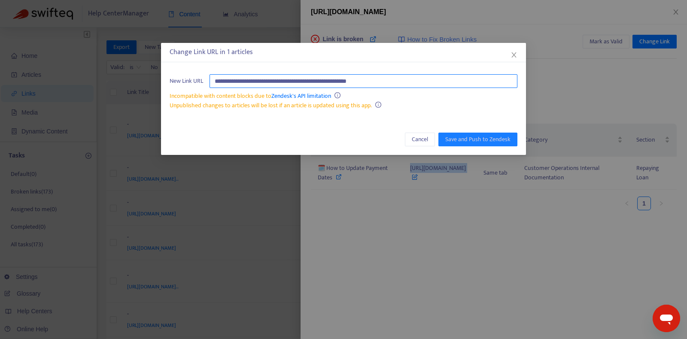  I want to click on span: Cancel, so click(420, 140).